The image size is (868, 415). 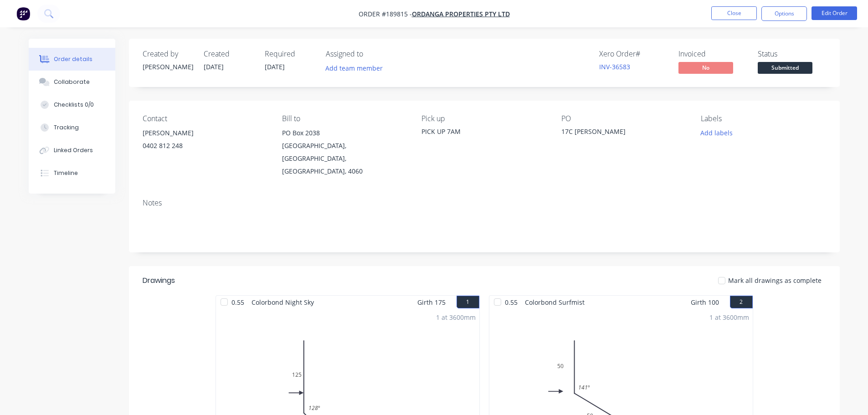 I want to click on button: Linked Orders, so click(x=72, y=151).